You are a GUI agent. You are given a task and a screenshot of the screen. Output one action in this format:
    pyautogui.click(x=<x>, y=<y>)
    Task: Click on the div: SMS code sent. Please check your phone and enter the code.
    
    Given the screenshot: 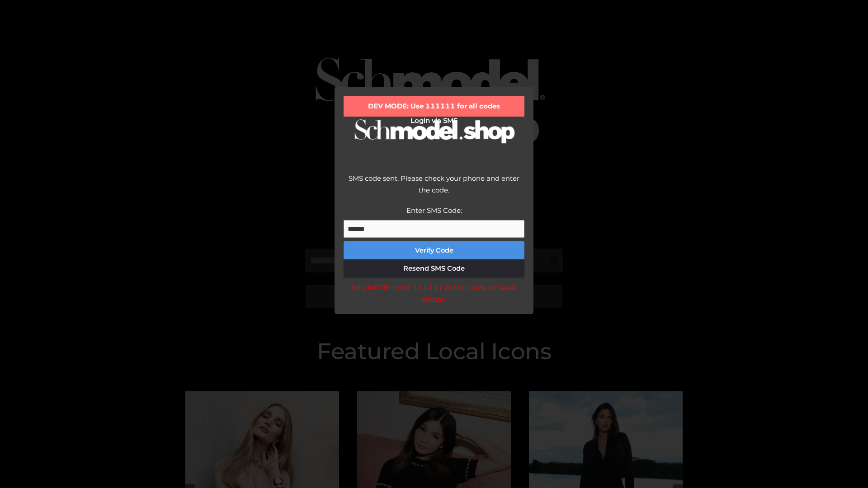 What is the action you would take?
    pyautogui.click(x=434, y=189)
    